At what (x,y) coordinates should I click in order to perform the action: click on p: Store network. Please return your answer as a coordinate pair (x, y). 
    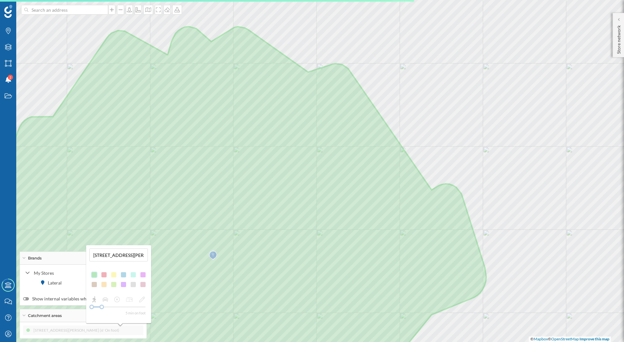
    Looking at the image, I should click on (619, 38).